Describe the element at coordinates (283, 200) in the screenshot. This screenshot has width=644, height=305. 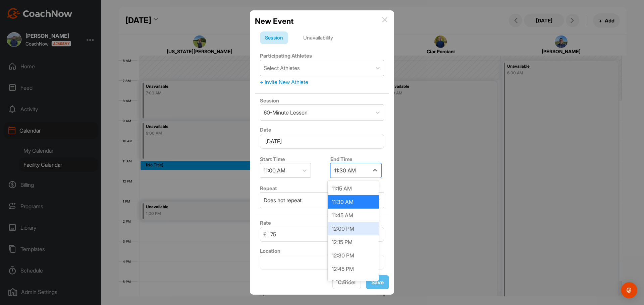
I see `div: Does not repeat` at that location.